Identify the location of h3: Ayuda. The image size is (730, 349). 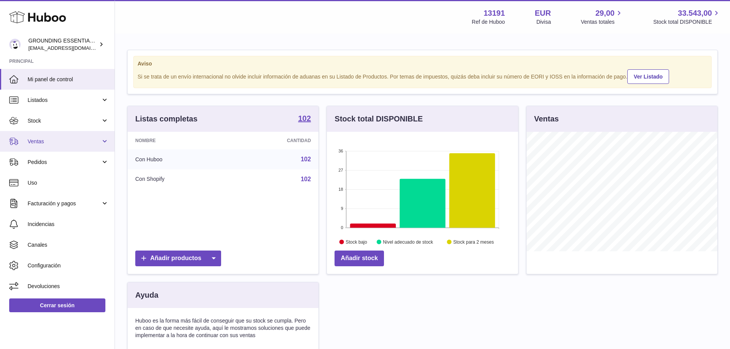
(147, 295).